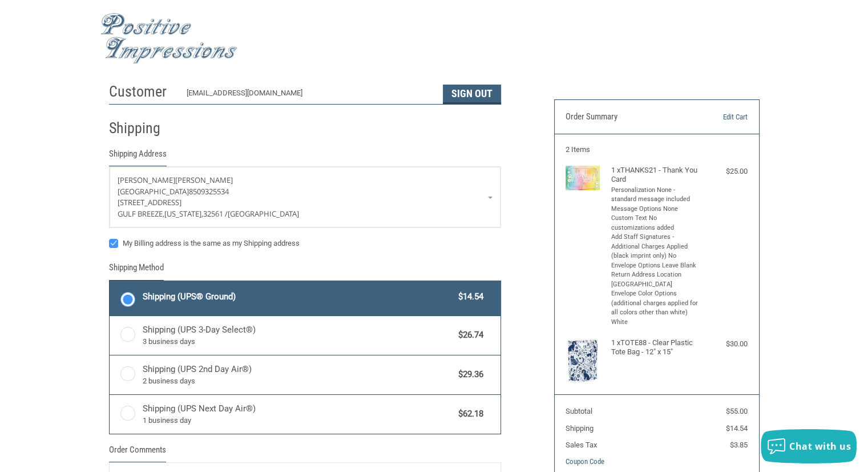 Image resolution: width=868 pixels, height=472 pixels. Describe the element at coordinates (169, 38) in the screenshot. I see `img: Positive Impressions` at that location.